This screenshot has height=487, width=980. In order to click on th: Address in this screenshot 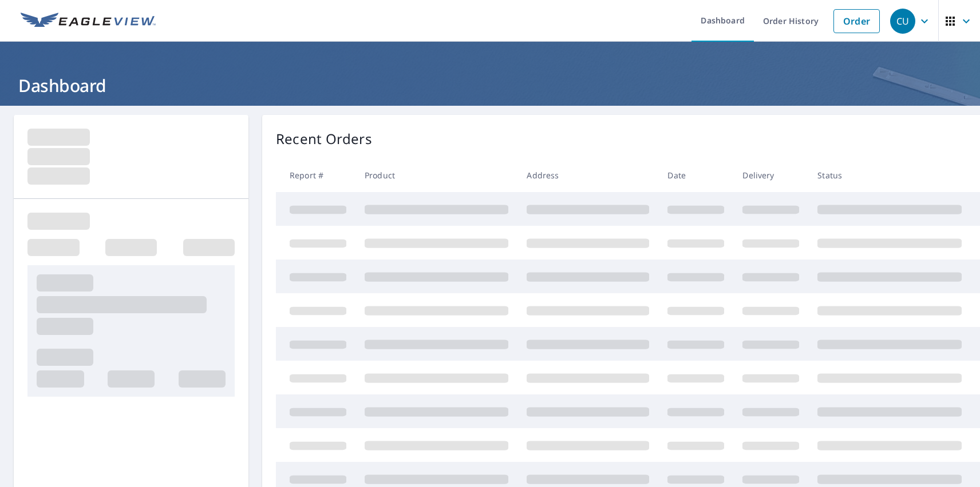, I will do `click(588, 175)`.